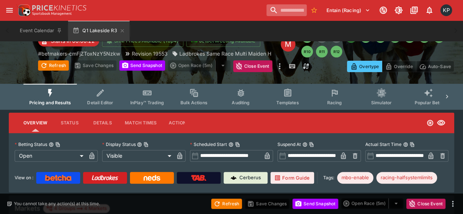 Image resolution: width=463 pixels, height=214 pixels. What do you see at coordinates (403, 66) in the screenshot?
I see `p: Override` at bounding box center [403, 66].